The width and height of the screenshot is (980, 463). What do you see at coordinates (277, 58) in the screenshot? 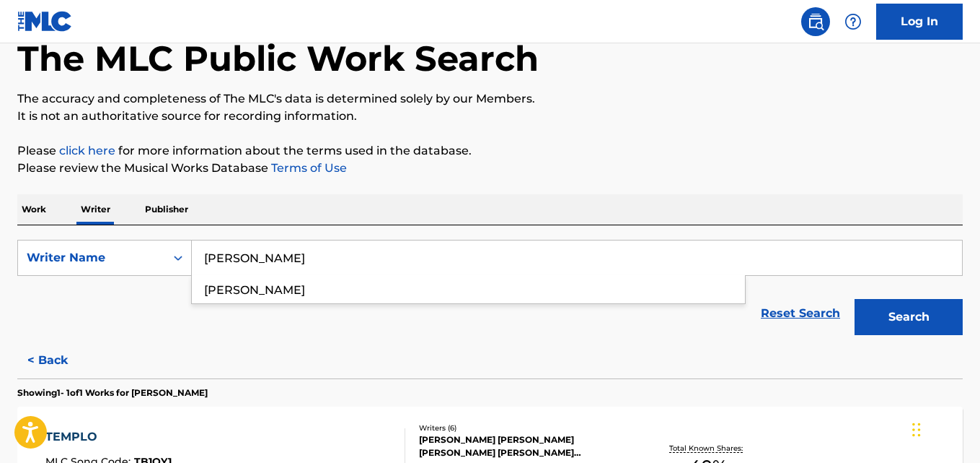
I see `h1: The MLC Public Work Search` at bounding box center [277, 58].